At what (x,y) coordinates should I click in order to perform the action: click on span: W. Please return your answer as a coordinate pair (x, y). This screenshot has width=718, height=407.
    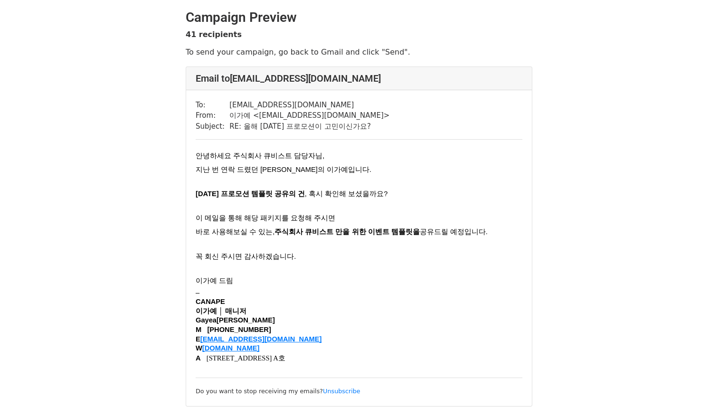
    Looking at the image, I should click on (199, 348).